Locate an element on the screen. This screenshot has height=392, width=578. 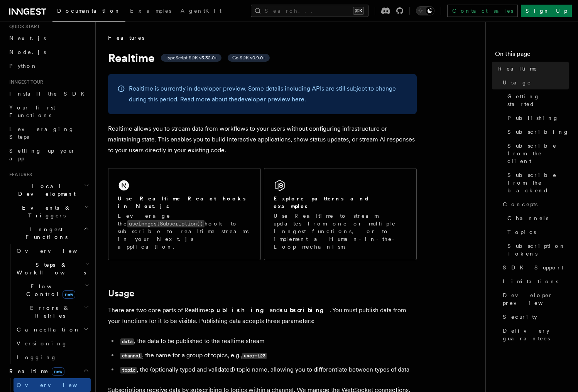
a: Subscribe from the backend is located at coordinates (536, 183).